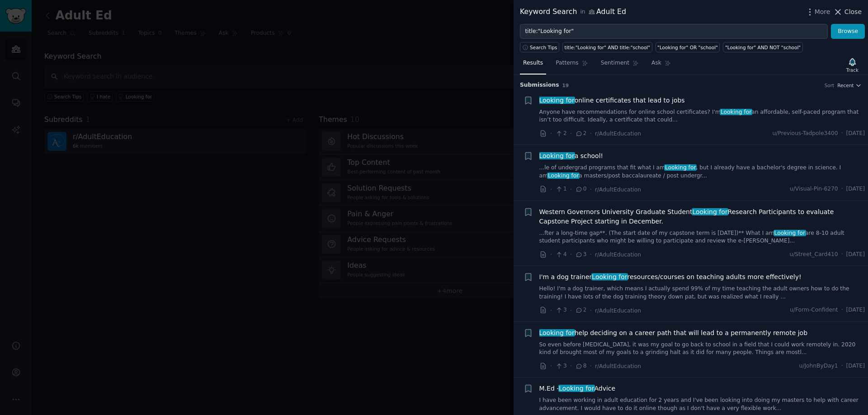 The height and width of the screenshot is (415, 868). I want to click on span: Recent, so click(845, 86).